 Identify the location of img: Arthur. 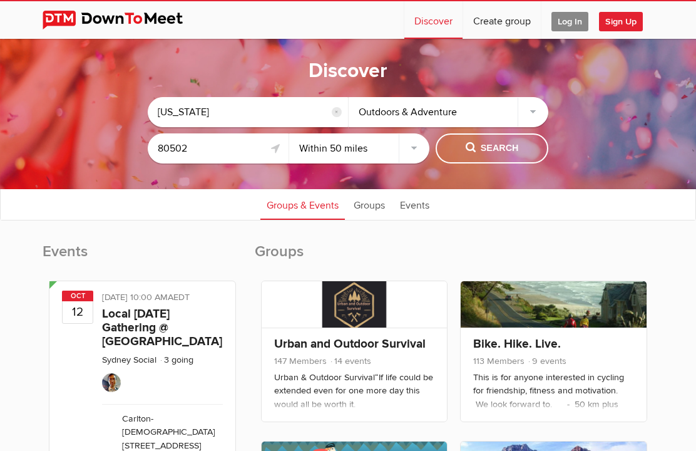
(111, 382).